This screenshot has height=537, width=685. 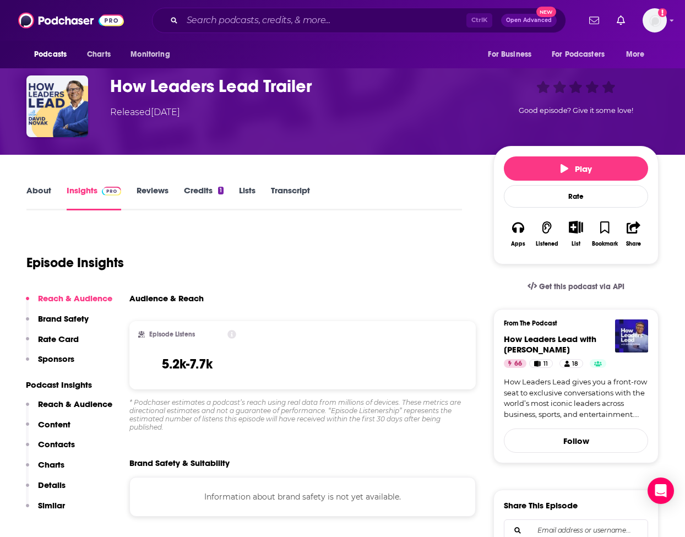 I want to click on h1: Episode Insights, so click(x=75, y=263).